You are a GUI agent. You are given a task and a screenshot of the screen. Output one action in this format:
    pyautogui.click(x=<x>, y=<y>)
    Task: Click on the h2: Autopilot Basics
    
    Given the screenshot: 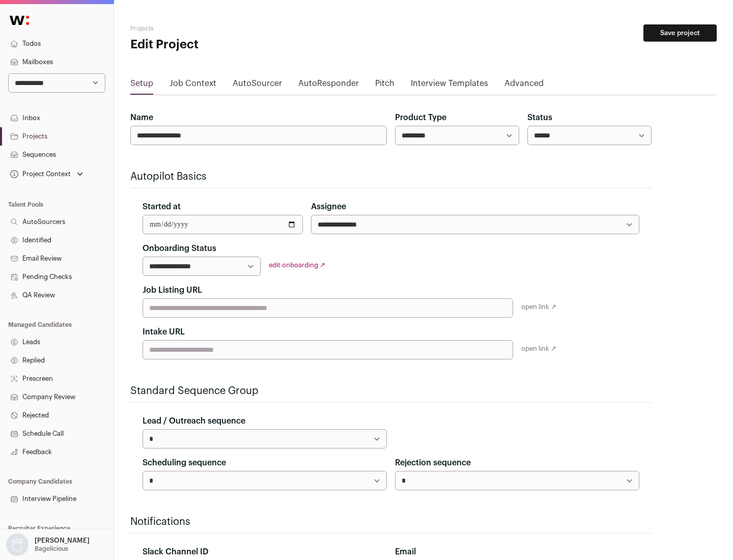 What is the action you would take?
    pyautogui.click(x=391, y=177)
    